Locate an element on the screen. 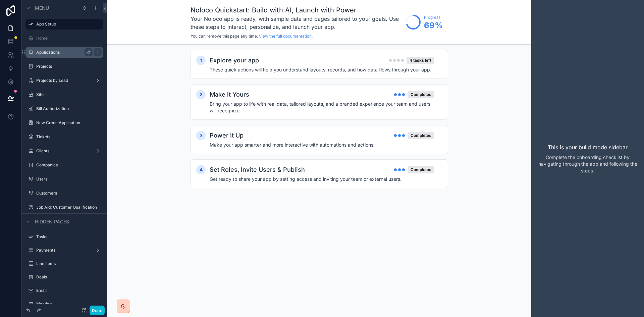 The height and width of the screenshot is (317, 644). label: Projects by Lead is located at coordinates (64, 80).